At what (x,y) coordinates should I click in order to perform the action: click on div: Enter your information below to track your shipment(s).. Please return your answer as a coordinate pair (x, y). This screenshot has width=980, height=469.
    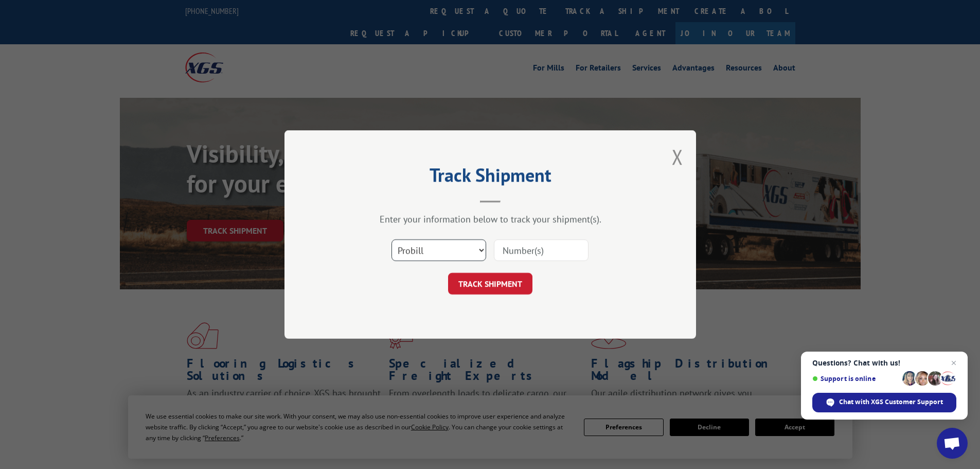
    Looking at the image, I should click on (490, 219).